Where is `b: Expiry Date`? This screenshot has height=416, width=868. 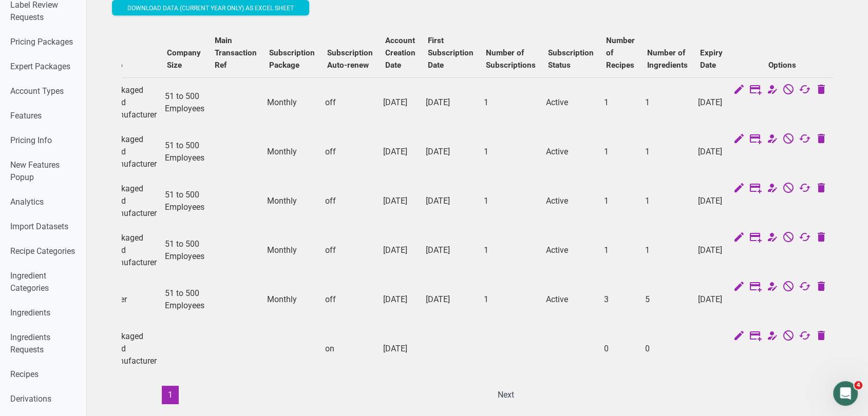 b: Expiry Date is located at coordinates (711, 59).